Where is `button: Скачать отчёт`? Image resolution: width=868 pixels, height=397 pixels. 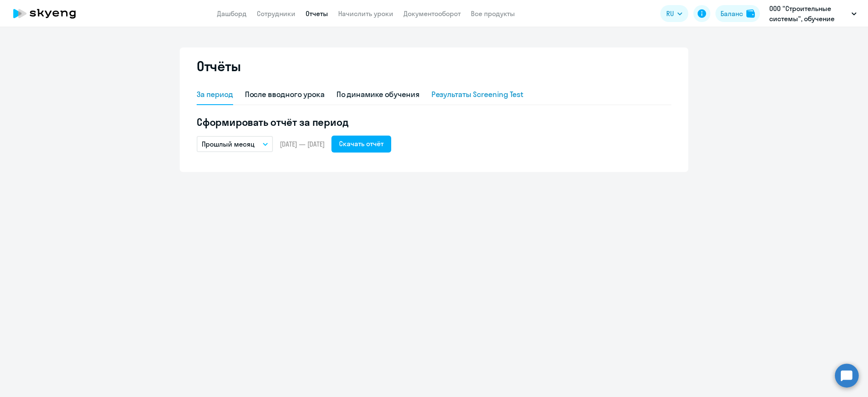
button: Скачать отчёт is located at coordinates (361, 144).